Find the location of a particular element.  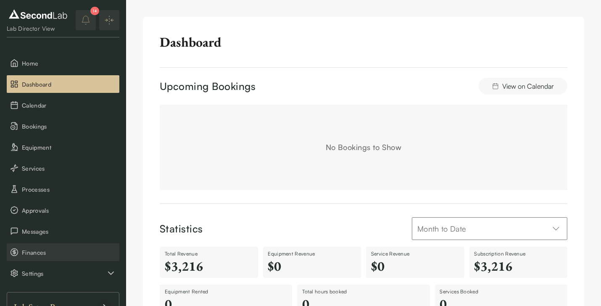

span: Approvals is located at coordinates (69, 210).